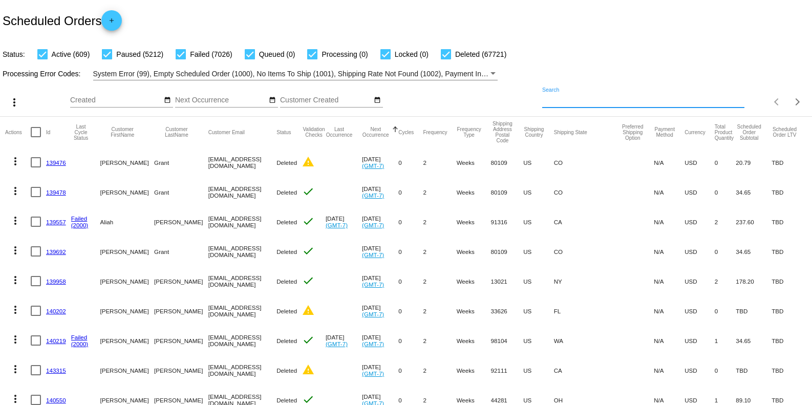  What do you see at coordinates (507, 281) in the screenshot?
I see `mat-cell: 13021` at bounding box center [507, 281].